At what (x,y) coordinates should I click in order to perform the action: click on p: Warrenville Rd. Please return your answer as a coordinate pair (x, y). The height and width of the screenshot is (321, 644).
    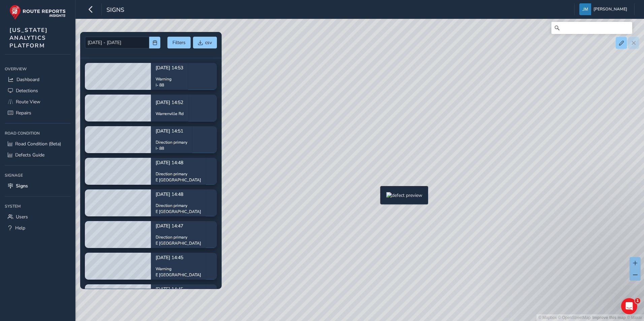
    Looking at the image, I should click on (169, 113).